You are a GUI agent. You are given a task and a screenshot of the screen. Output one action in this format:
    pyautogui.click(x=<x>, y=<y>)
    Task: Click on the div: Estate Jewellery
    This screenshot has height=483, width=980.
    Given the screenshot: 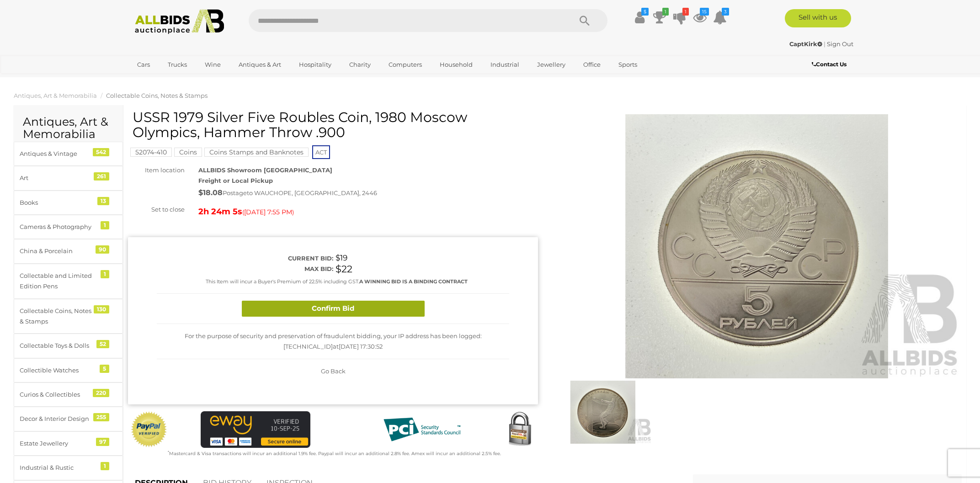 What is the action you would take?
    pyautogui.click(x=57, y=443)
    